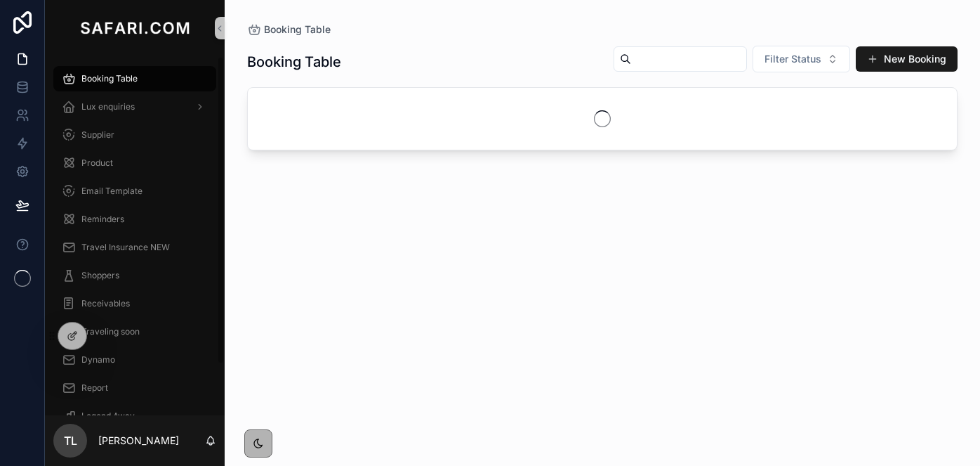  Describe the element at coordinates (111, 191) in the screenshot. I see `span: Email Template` at that location.